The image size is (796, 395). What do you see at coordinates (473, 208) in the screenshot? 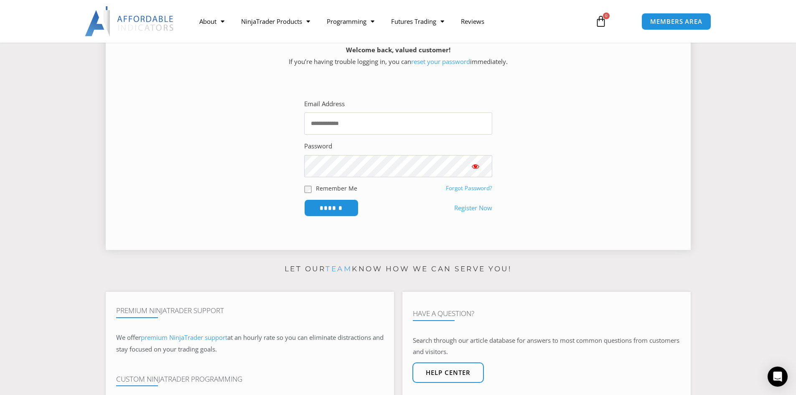
I see `a: Register Now` at bounding box center [473, 208].